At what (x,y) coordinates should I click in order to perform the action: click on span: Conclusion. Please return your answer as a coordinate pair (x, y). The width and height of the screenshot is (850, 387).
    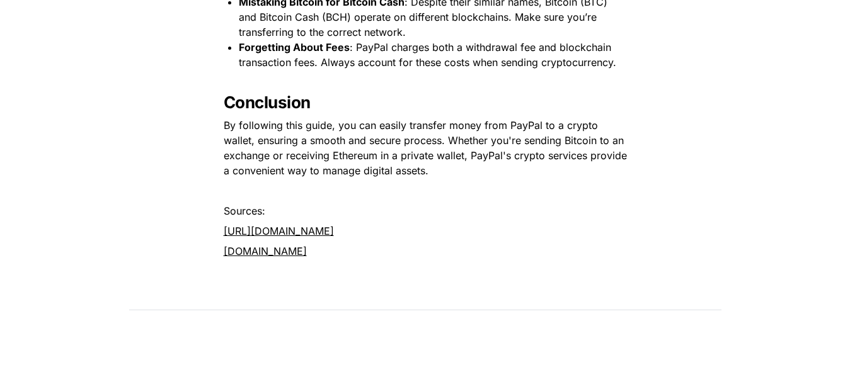
    Looking at the image, I should click on (267, 102).